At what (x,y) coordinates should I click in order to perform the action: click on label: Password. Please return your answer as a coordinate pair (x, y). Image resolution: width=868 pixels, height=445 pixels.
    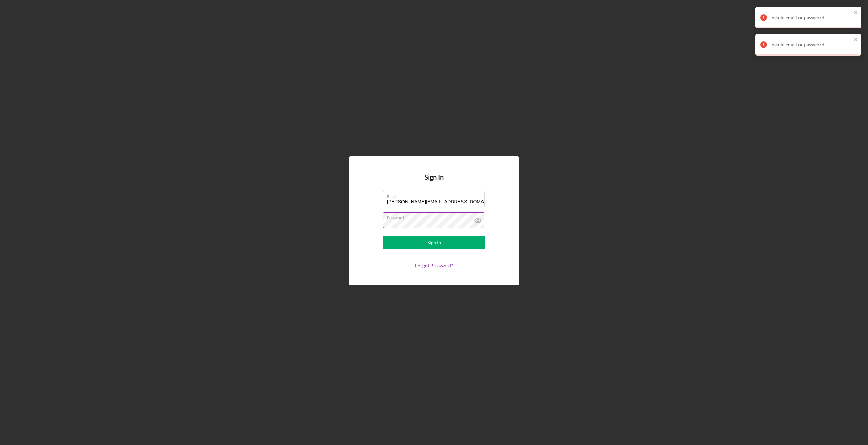
    Looking at the image, I should click on (436, 216).